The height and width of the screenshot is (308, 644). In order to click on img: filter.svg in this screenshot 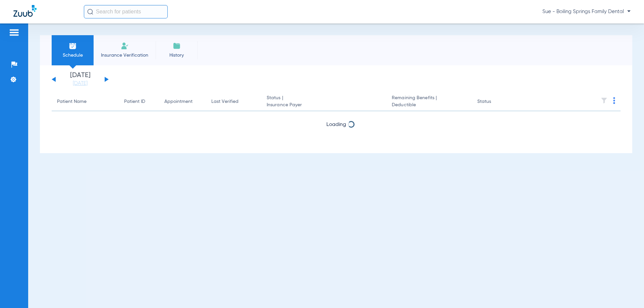, I will do `click(604, 101)`.